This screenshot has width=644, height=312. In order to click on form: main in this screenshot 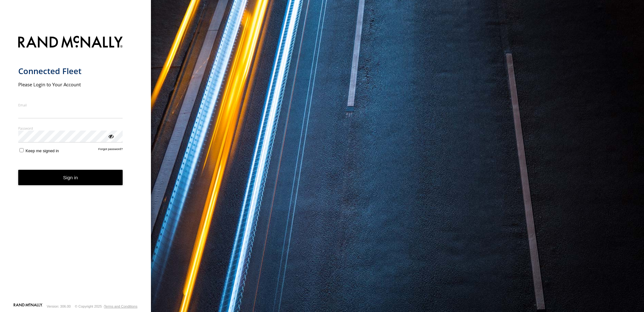, I will do `click(75, 168)`.